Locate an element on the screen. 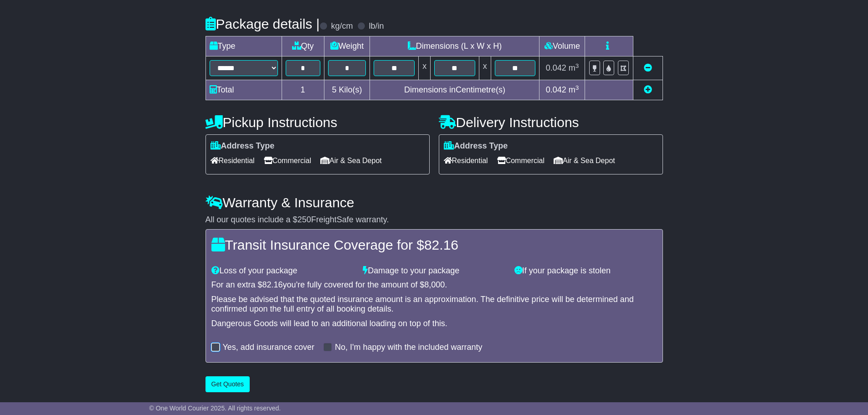 The width and height of the screenshot is (868, 415). span: 250 is located at coordinates (304, 220).